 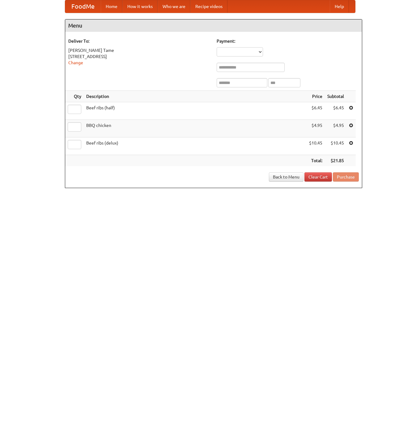 What do you see at coordinates (83, 6) in the screenshot?
I see `a: FoodMe` at bounding box center [83, 6].